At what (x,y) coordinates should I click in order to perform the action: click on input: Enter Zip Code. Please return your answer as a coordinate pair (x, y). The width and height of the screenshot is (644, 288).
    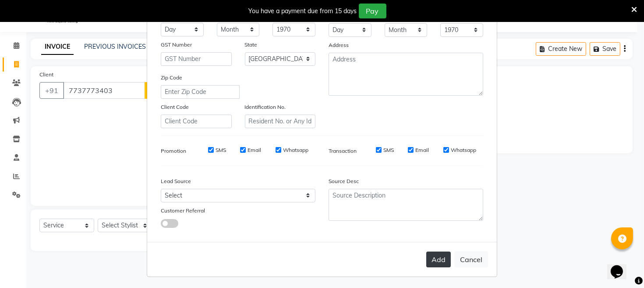
    Looking at the image, I should click on (200, 91).